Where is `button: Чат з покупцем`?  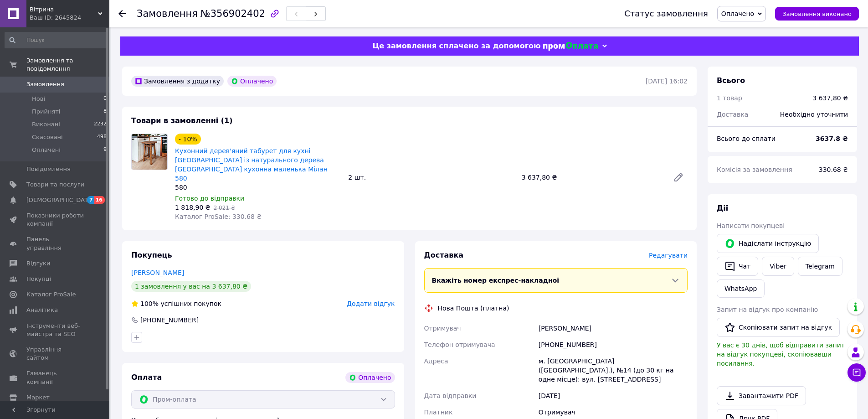
button: Чат з покупцем is located at coordinates (856, 372).